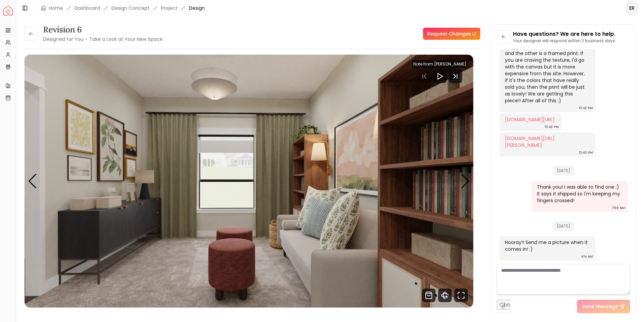  Describe the element at coordinates (249, 181) in the screenshot. I see `img: Design Render 1` at that location.